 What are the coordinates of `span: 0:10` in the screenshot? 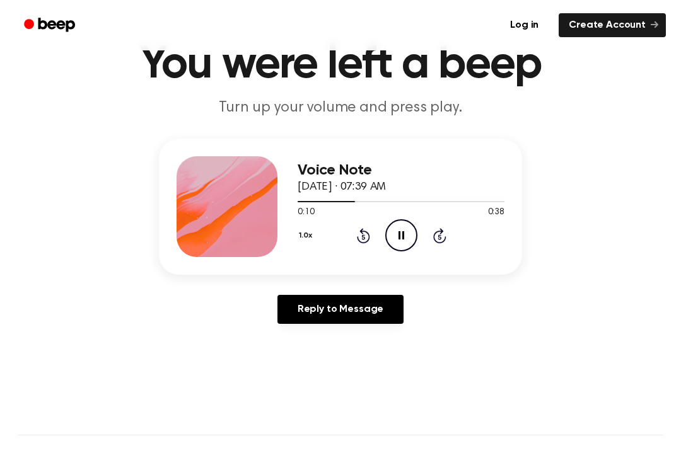 It's located at (306, 212).